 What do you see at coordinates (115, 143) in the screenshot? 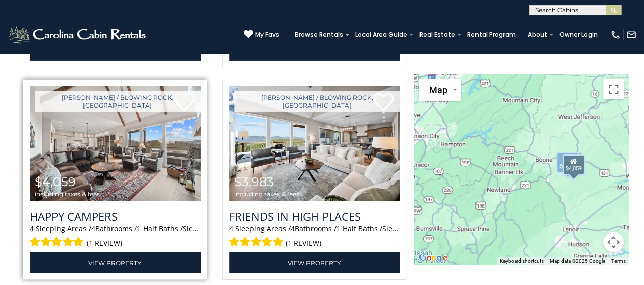
I see `img: Happy Campers` at bounding box center [115, 143].